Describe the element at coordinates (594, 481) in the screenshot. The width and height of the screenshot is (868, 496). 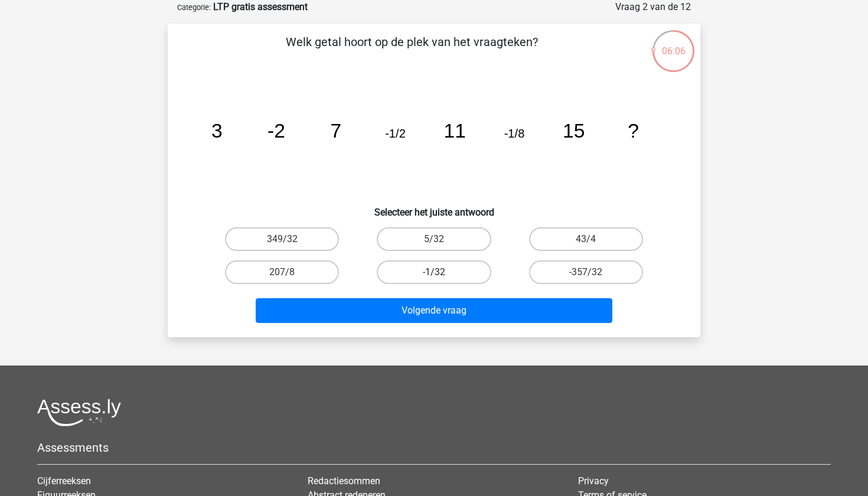
I see `a: Privacy` at that location.